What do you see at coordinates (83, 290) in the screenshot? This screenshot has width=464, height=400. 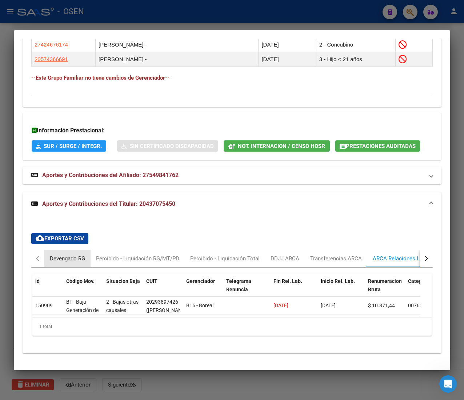 I see `datatable-header-cell: Código Mov.` at bounding box center [83, 290].